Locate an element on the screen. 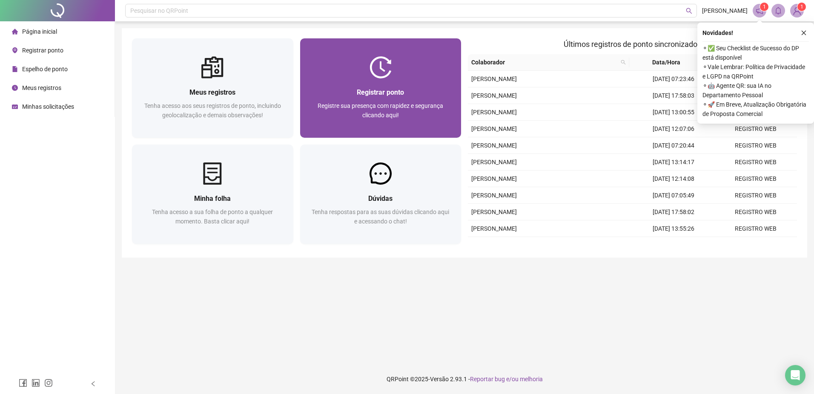 This screenshot has height=394, width=814. img: 85924 is located at coordinates (797, 11).